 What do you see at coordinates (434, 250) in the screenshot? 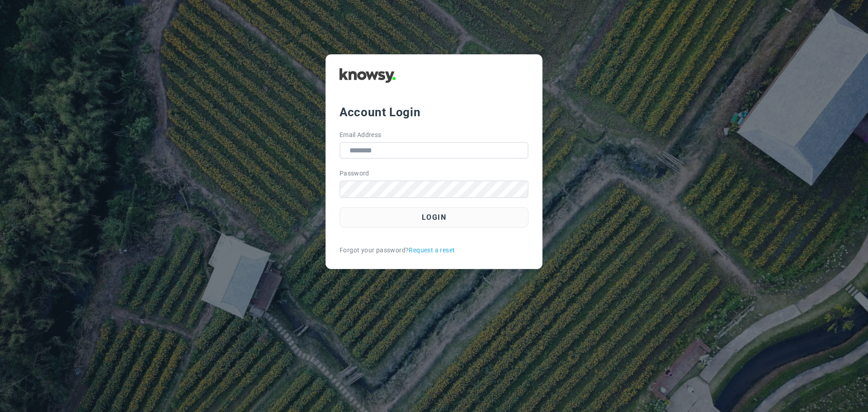
I see `div: Forgot your password?` at bounding box center [434, 250].